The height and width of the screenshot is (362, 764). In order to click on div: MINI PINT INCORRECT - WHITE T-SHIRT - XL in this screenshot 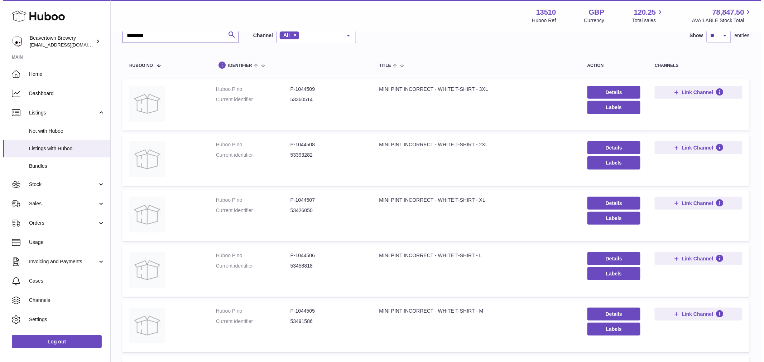, I will do `click(473, 200)`.